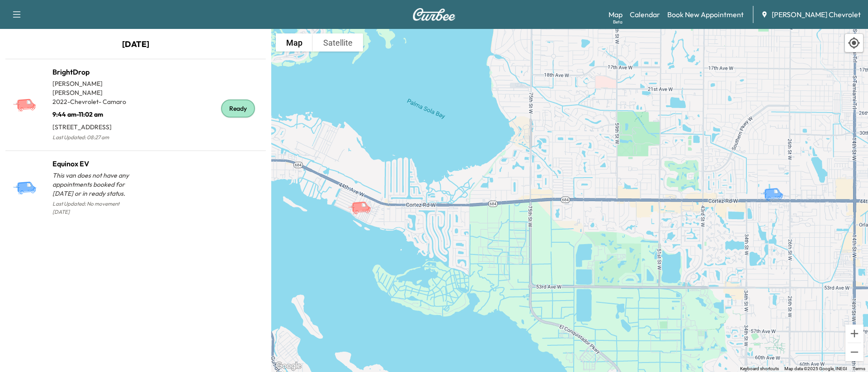  What do you see at coordinates (854, 43) in the screenshot?
I see `div: Recenter map` at bounding box center [854, 43].